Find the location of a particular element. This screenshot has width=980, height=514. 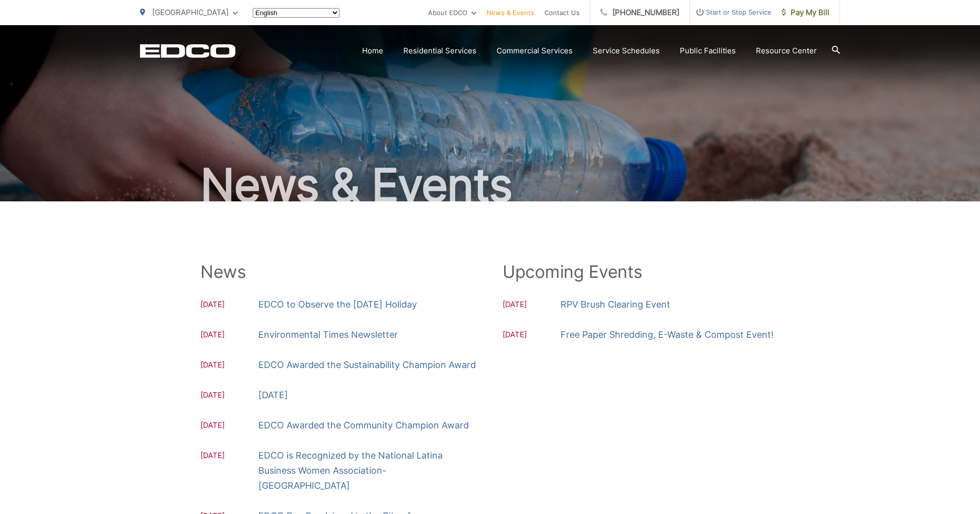

a: Commercial Services is located at coordinates (534, 51).